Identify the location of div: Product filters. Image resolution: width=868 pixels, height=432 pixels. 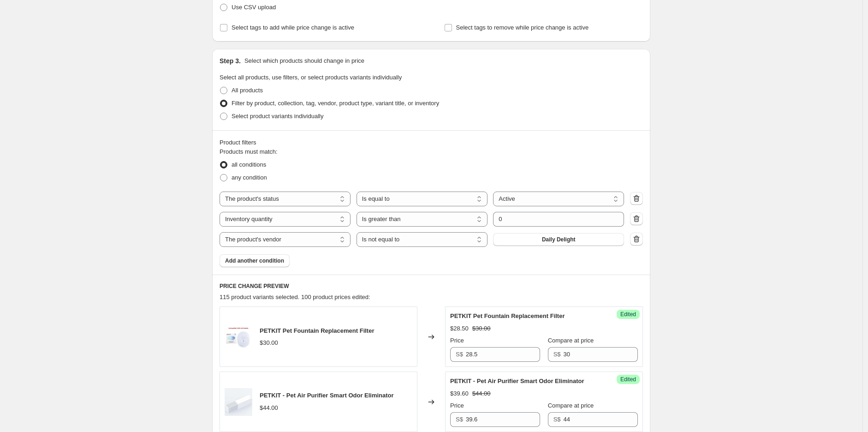
(431, 143).